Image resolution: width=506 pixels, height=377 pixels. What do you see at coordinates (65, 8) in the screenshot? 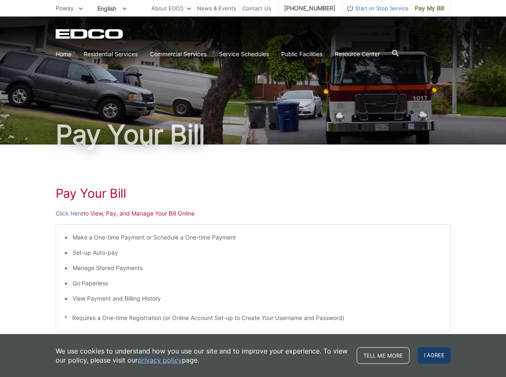
I see `span: Poway` at bounding box center [65, 8].